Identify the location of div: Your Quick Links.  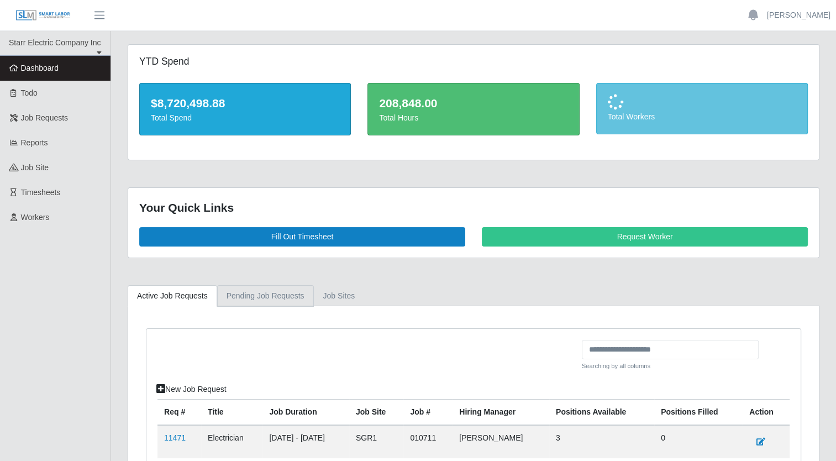
(473, 208).